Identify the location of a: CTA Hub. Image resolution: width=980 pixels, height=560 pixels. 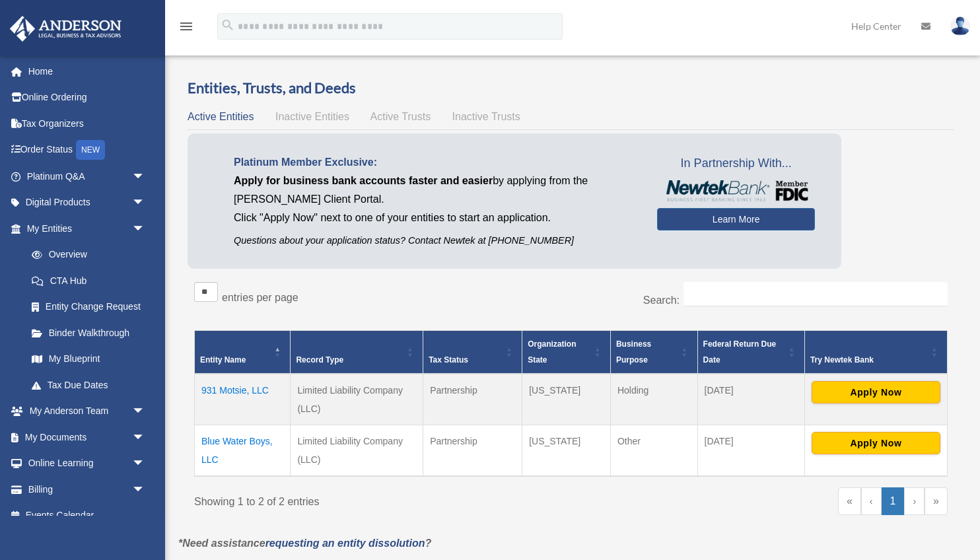
(88, 280).